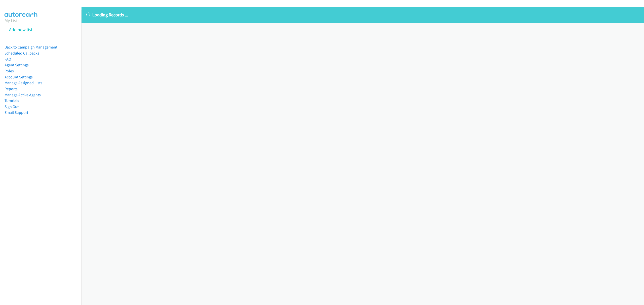 The height and width of the screenshot is (305, 644). Describe the element at coordinates (8, 59) in the screenshot. I see `a: FAQ` at that location.